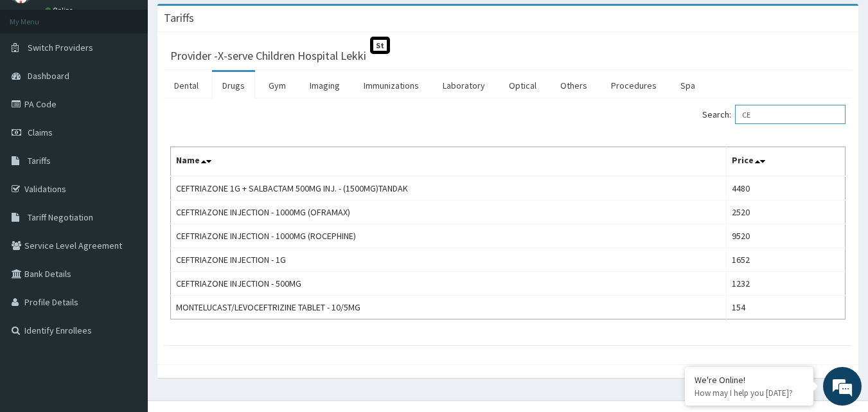  What do you see at coordinates (449, 162) in the screenshot?
I see `th: Name` at bounding box center [449, 162].